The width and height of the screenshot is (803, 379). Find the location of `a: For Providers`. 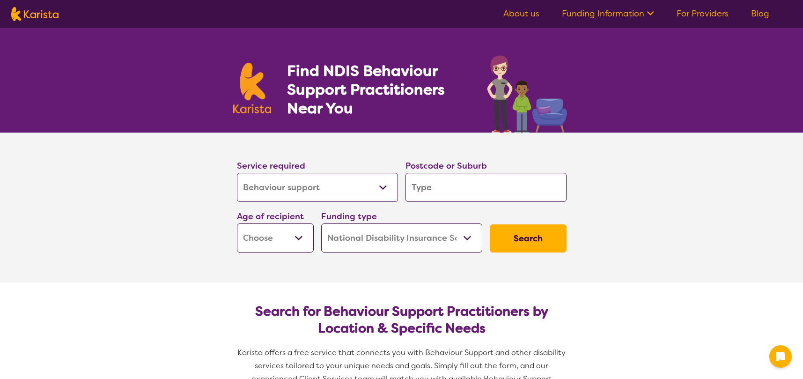

a: For Providers is located at coordinates (702, 14).